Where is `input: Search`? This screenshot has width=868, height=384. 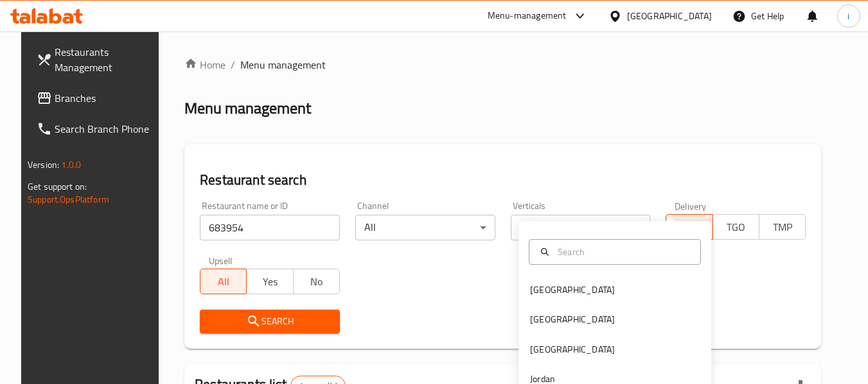
input: Search is located at coordinates (622, 253).